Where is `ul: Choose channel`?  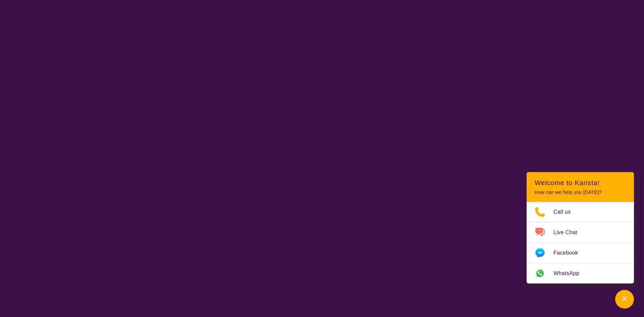 ul: Choose channel is located at coordinates (581, 243).